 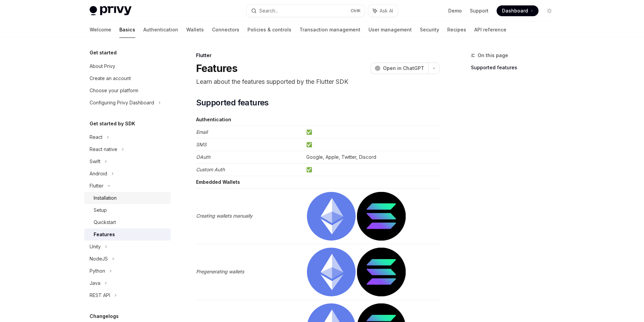 I want to click on button: Ask AI, so click(x=383, y=11).